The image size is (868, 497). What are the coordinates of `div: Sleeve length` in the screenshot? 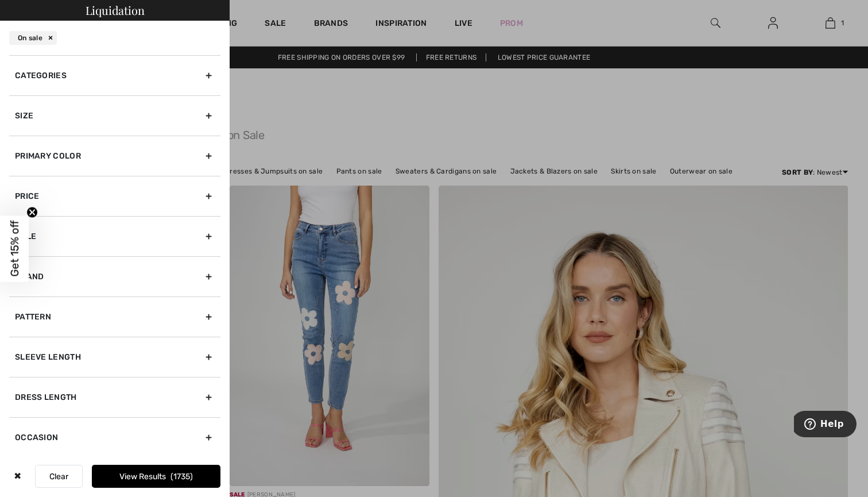 It's located at (115, 357).